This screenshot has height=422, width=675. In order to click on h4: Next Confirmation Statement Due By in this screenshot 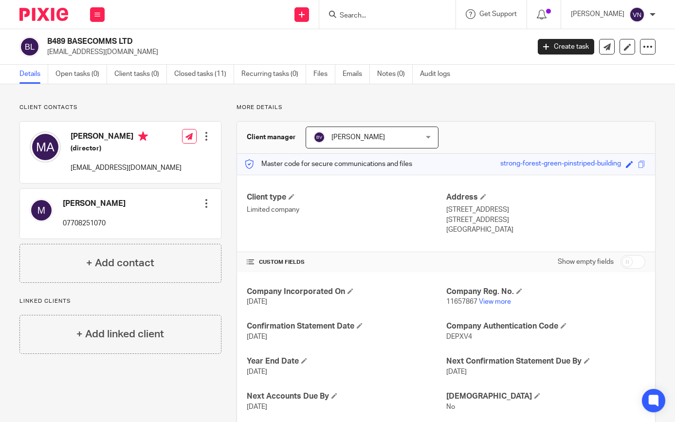, I will do `click(546, 361)`.